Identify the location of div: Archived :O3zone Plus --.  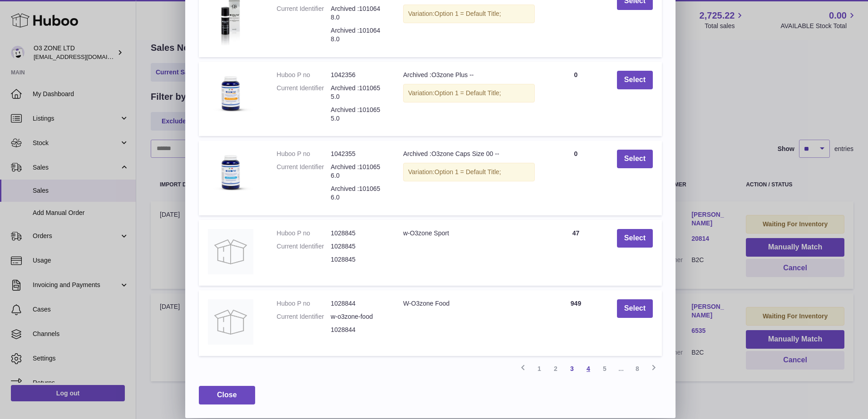
(469, 75).